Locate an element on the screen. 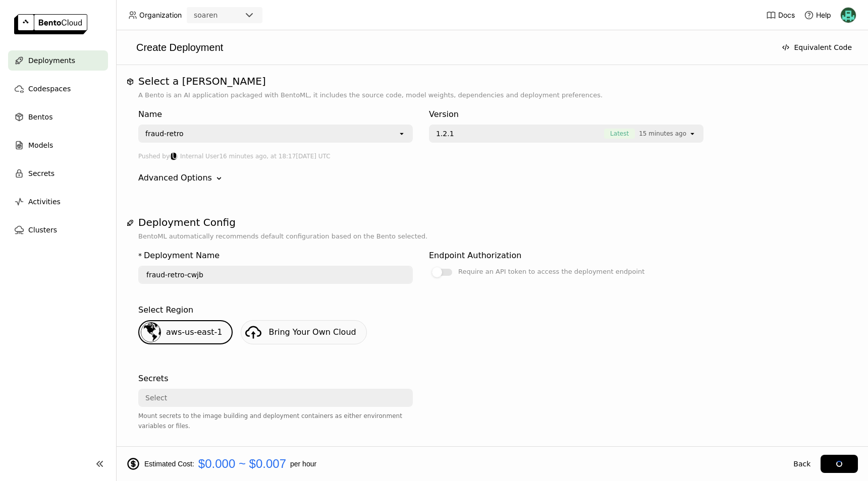 The height and width of the screenshot is (481, 868). span: 15 minutes ago is located at coordinates (662, 134).